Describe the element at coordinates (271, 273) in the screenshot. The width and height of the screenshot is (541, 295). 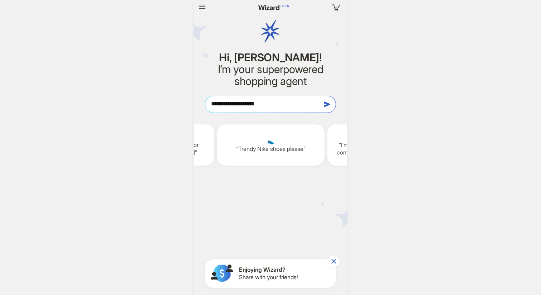
I see `button: Enjoying Wizard?Share with your friends!` at that location.